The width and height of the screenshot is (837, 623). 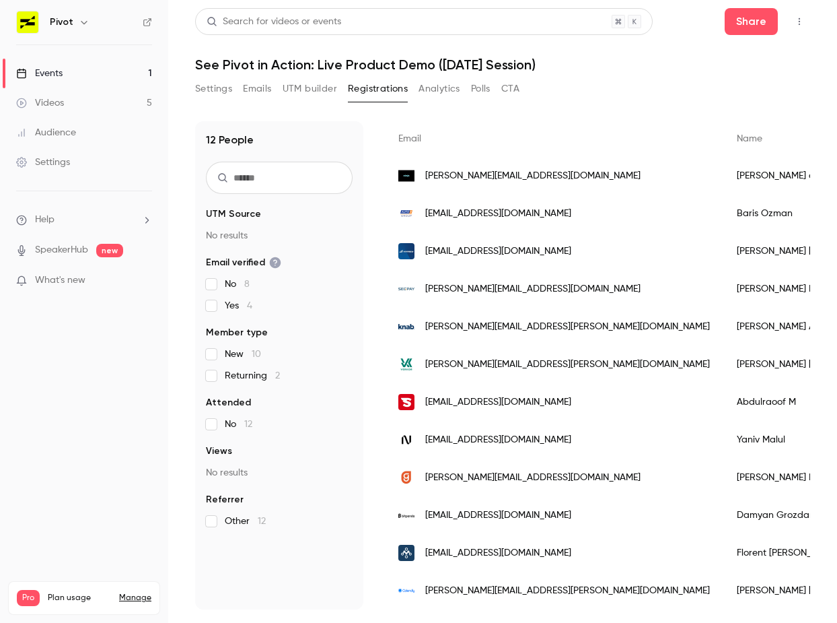 I want to click on button: Emails, so click(x=257, y=89).